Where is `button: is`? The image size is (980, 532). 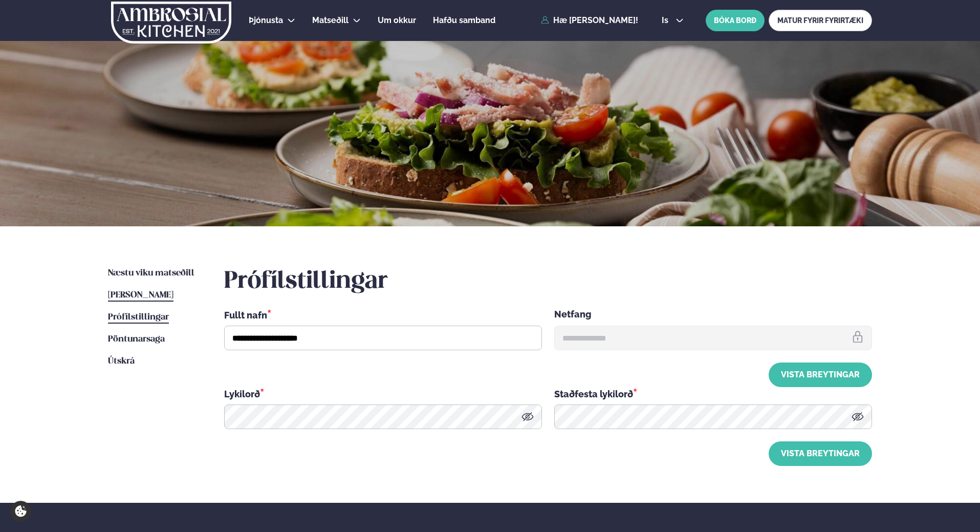
button: is is located at coordinates (672, 21).